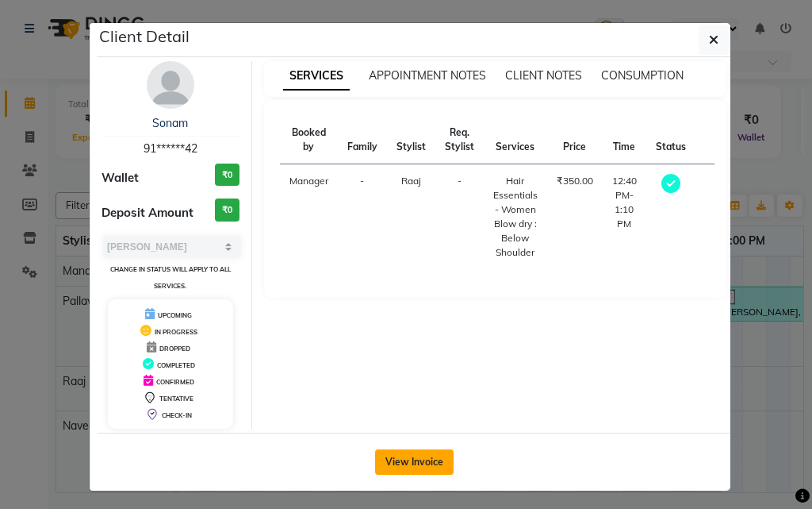 The image size is (812, 509). I want to click on th: Booked by, so click(308, 140).